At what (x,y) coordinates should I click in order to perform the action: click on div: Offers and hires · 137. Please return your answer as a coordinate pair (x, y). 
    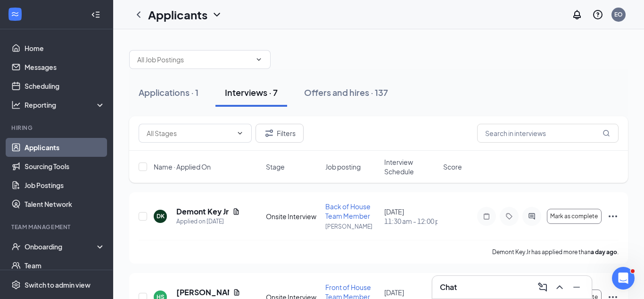
    Looking at the image, I should click on (346, 92).